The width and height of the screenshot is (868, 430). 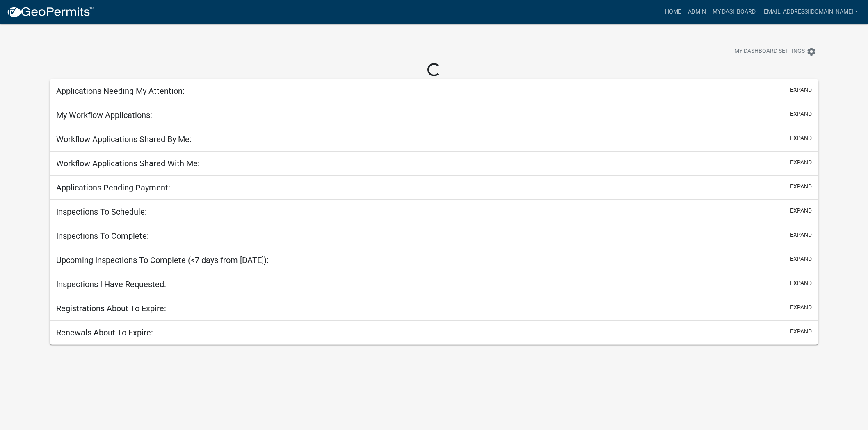 I want to click on h5: Inspections To Complete:, so click(x=103, y=236).